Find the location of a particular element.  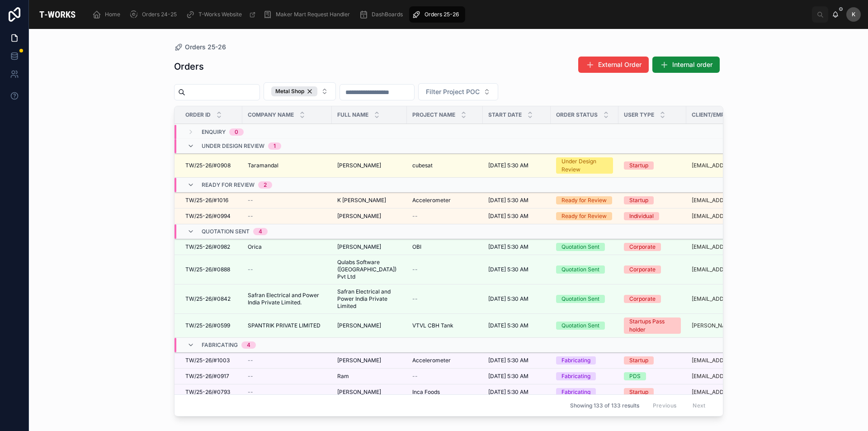

div: Quotation Sent is located at coordinates (581, 269).